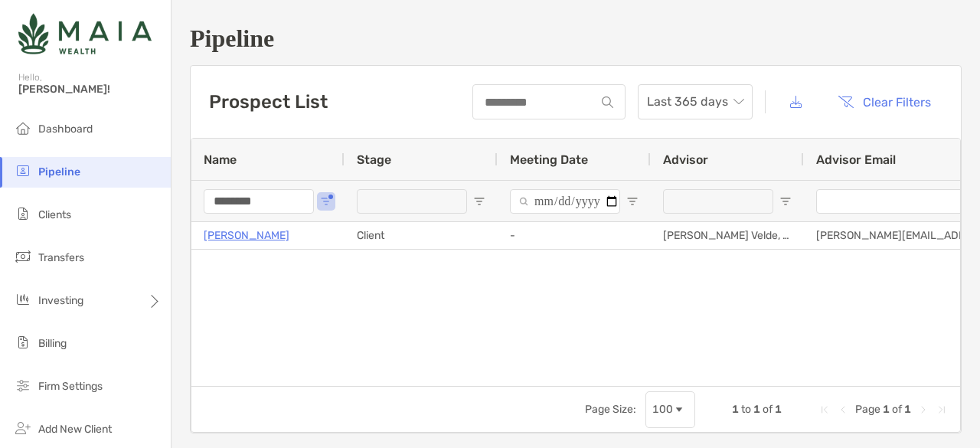  I want to click on img: firm-settings icon, so click(23, 386).